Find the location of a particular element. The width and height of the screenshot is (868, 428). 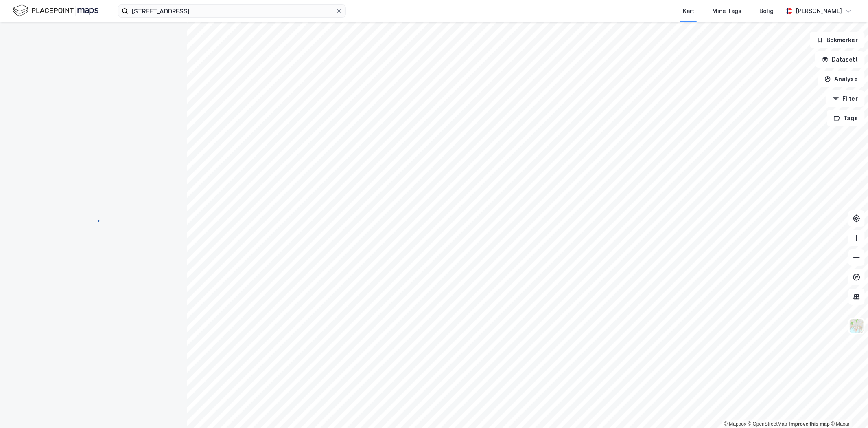

button: Tags is located at coordinates (846, 118).